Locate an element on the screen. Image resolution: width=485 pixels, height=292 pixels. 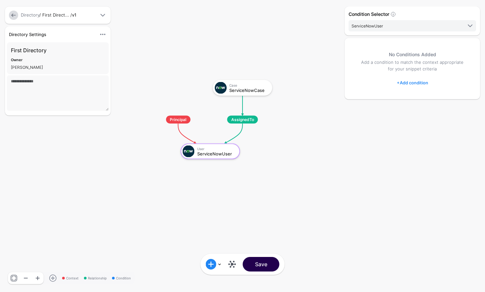
h3: First Directory is located at coordinates (58, 50).